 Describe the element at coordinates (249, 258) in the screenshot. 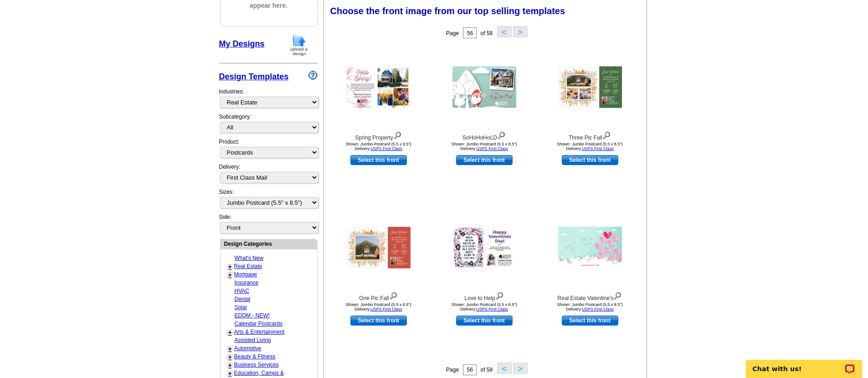

I see `a: What's New` at that location.